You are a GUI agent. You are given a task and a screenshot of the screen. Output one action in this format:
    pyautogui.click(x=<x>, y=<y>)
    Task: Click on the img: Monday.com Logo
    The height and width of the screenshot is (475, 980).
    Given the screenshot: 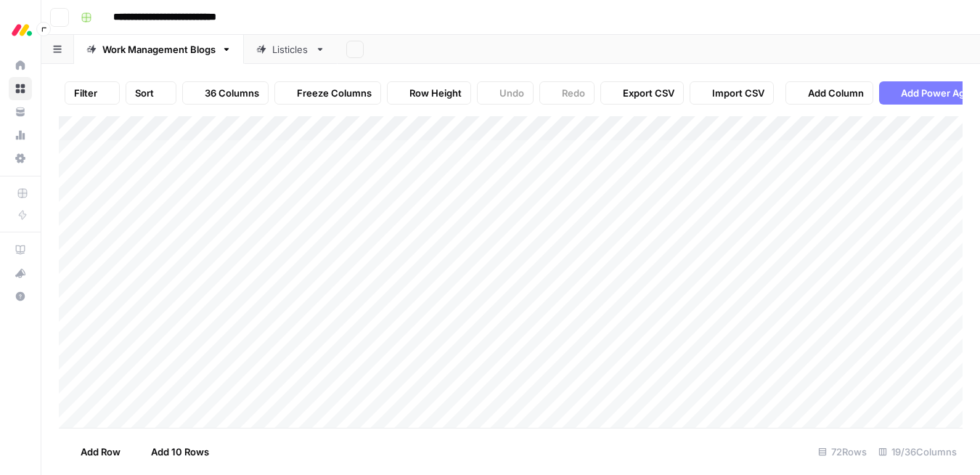 What is the action you would take?
    pyautogui.click(x=22, y=30)
    